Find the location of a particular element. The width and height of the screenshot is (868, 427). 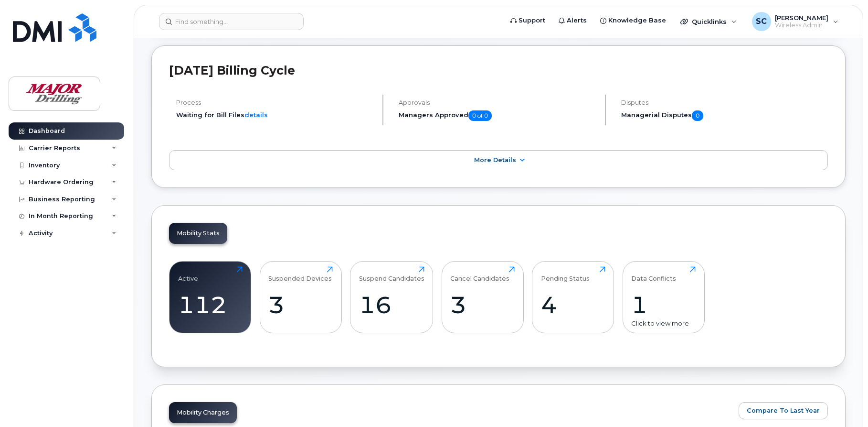

h4: Disputes is located at coordinates (724, 102).